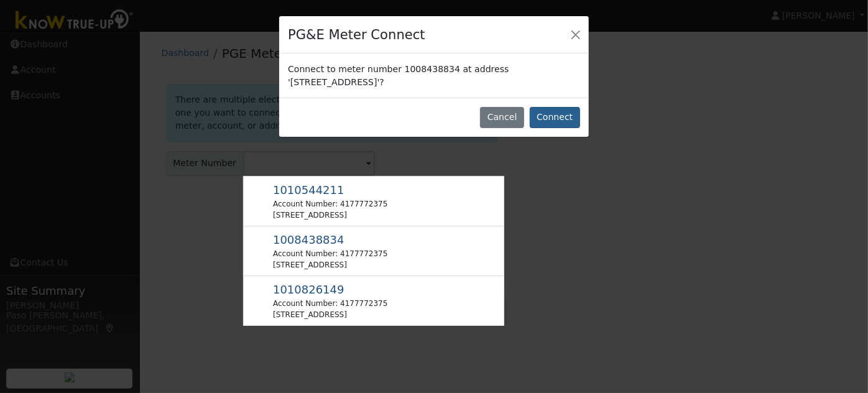 Image resolution: width=868 pixels, height=393 pixels. I want to click on span: Usage Point: 1567192594, so click(308, 191).